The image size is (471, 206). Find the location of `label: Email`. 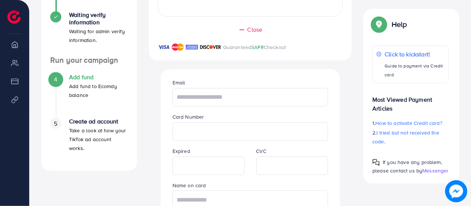

label: Email is located at coordinates (179, 83).